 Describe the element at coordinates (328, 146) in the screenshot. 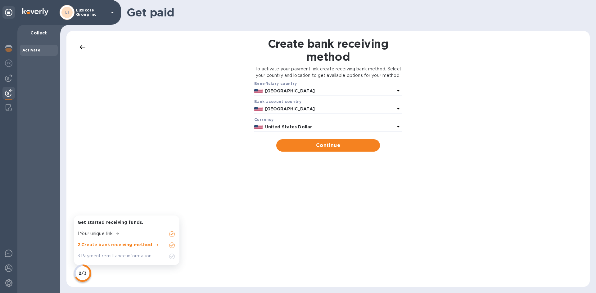

I see `span: Continue` at that location.